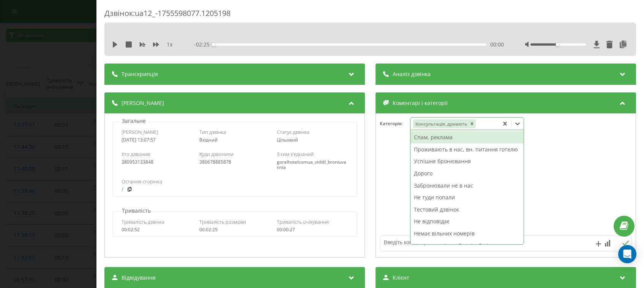  What do you see at coordinates (303, 222) in the screenshot?
I see `span: Тривалість очікування` at bounding box center [303, 222].